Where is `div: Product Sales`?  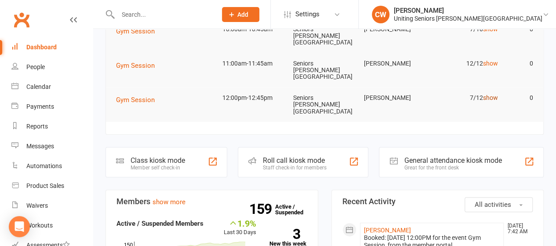
div: Product Sales is located at coordinates (45, 185).